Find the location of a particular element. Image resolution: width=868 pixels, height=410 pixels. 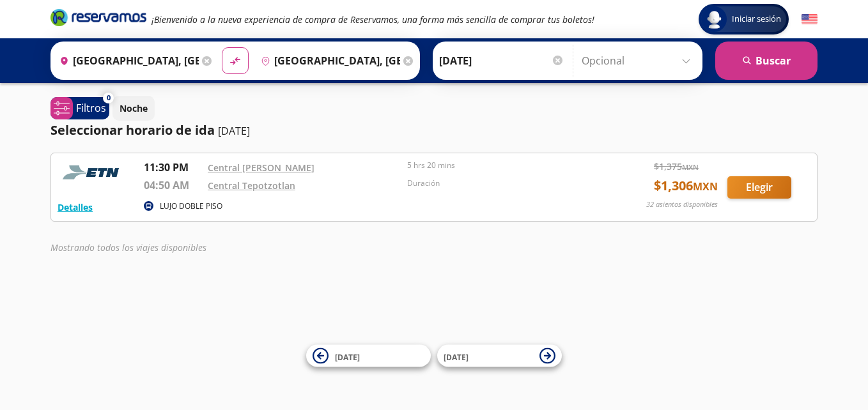

p: 5 hrs 20 mins is located at coordinates (504, 165).